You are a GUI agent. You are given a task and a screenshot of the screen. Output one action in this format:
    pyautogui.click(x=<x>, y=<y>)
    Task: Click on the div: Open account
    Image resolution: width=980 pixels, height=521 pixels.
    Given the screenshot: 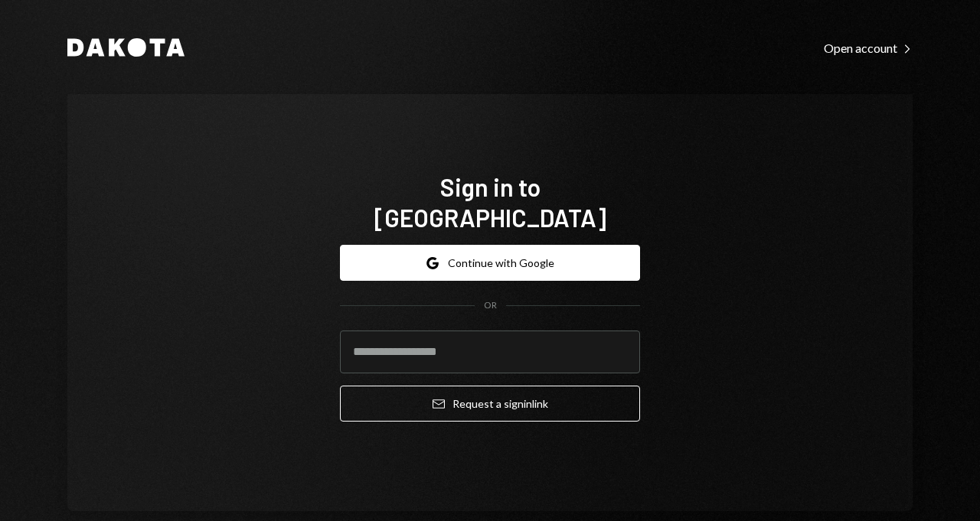 What is the action you would take?
    pyautogui.click(x=868, y=48)
    